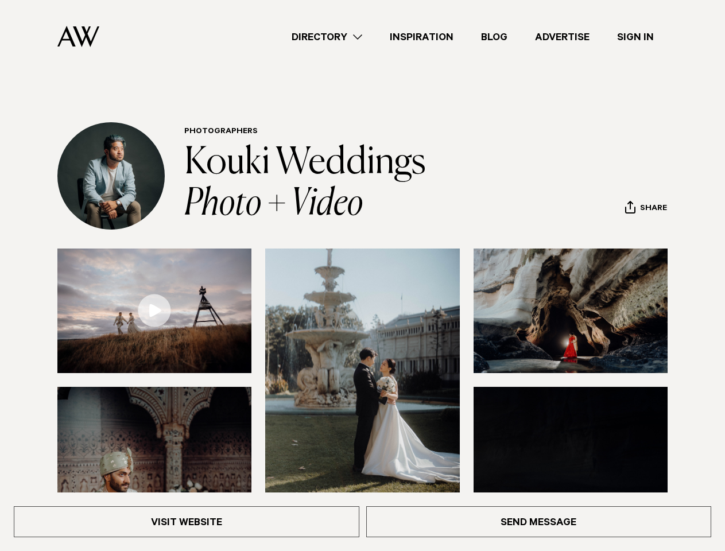 The height and width of the screenshot is (551, 725). I want to click on a: Visit Website, so click(187, 522).